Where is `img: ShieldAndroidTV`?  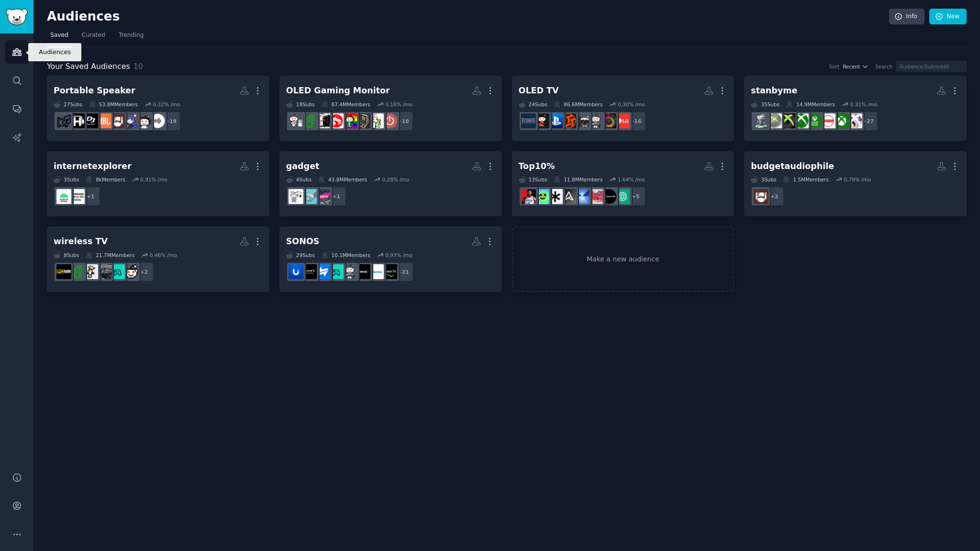
img: ShieldAndroidTV is located at coordinates (389, 271).